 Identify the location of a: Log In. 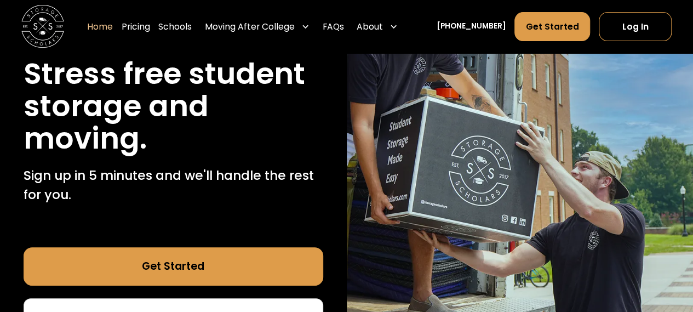
(635, 26).